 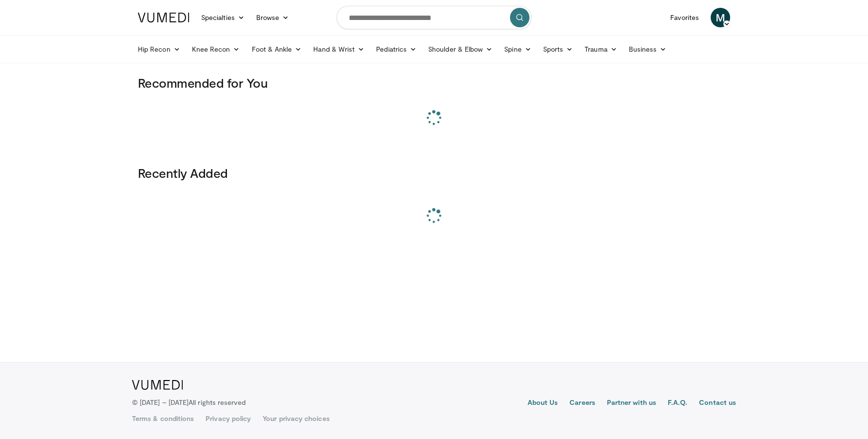 I want to click on a: Contact us, so click(x=717, y=403).